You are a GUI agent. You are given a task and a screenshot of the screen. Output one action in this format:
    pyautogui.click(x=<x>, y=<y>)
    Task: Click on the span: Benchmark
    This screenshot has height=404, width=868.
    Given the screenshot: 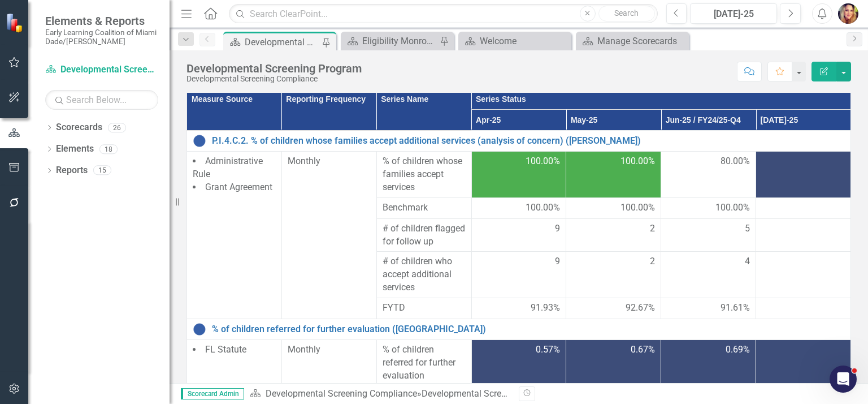 What is the action you would take?
    pyautogui.click(x=424, y=208)
    